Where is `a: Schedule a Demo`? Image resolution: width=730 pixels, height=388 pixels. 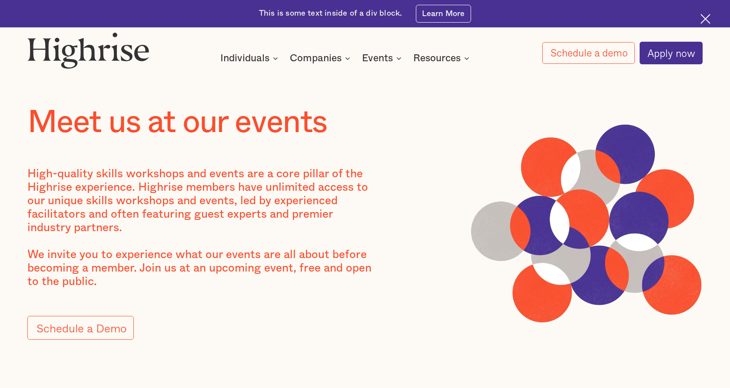
a: Schedule a Demo is located at coordinates (80, 328).